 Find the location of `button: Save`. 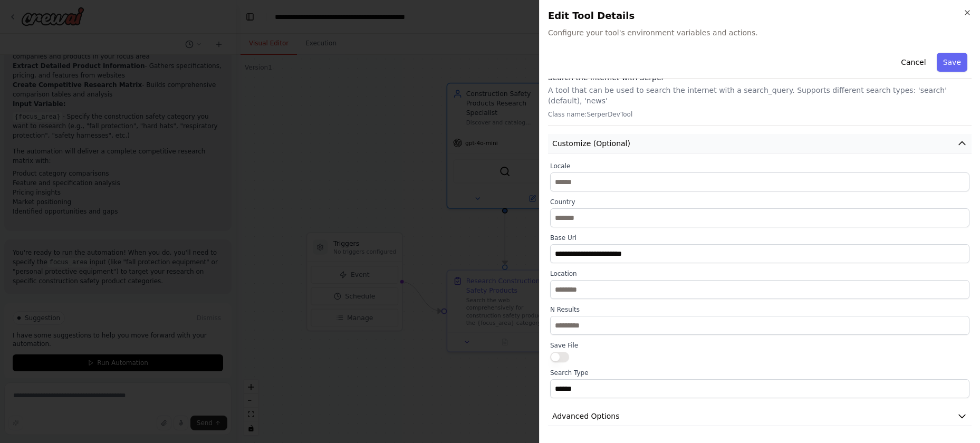

button: Save is located at coordinates (952, 62).